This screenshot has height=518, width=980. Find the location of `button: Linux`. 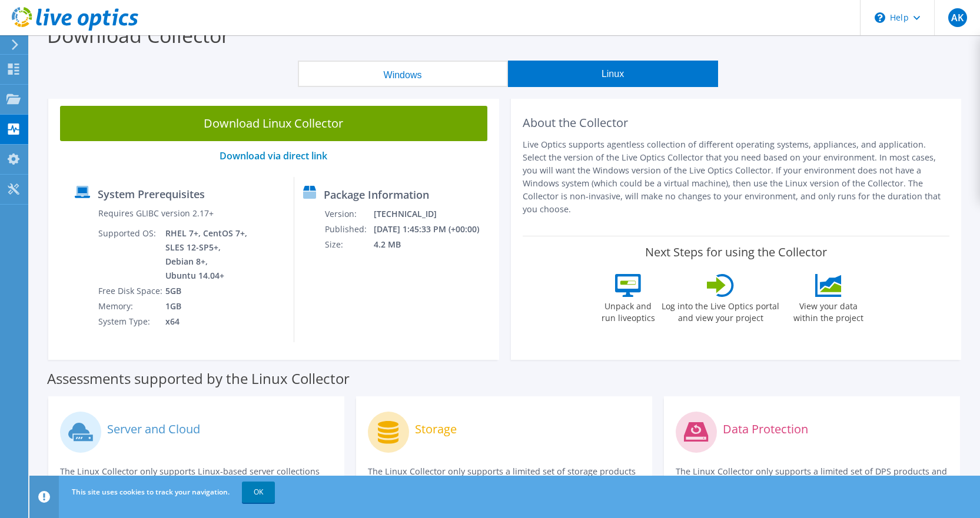

button: Linux is located at coordinates (613, 73).